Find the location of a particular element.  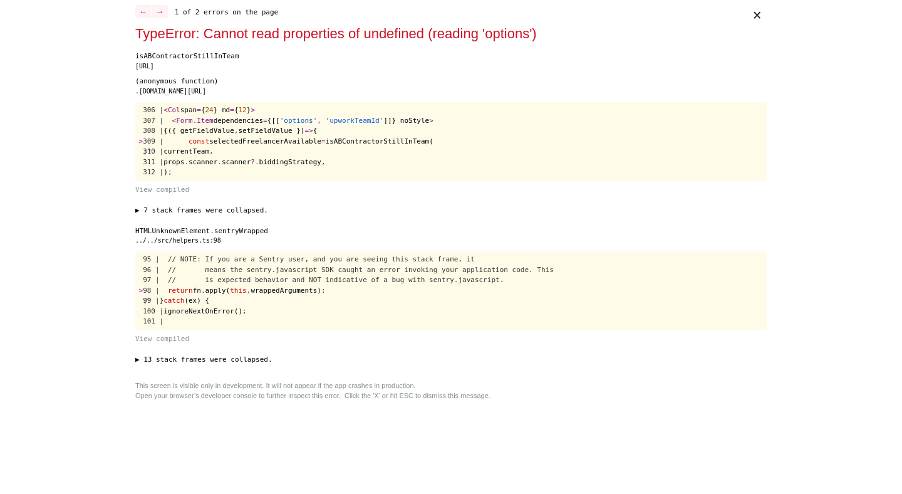

span: 12 is located at coordinates (242, 110).